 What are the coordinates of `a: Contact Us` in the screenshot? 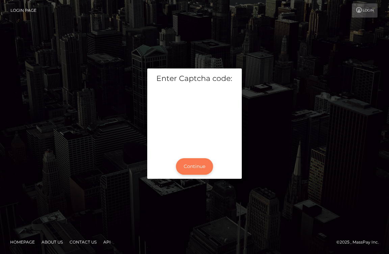 It's located at (83, 242).